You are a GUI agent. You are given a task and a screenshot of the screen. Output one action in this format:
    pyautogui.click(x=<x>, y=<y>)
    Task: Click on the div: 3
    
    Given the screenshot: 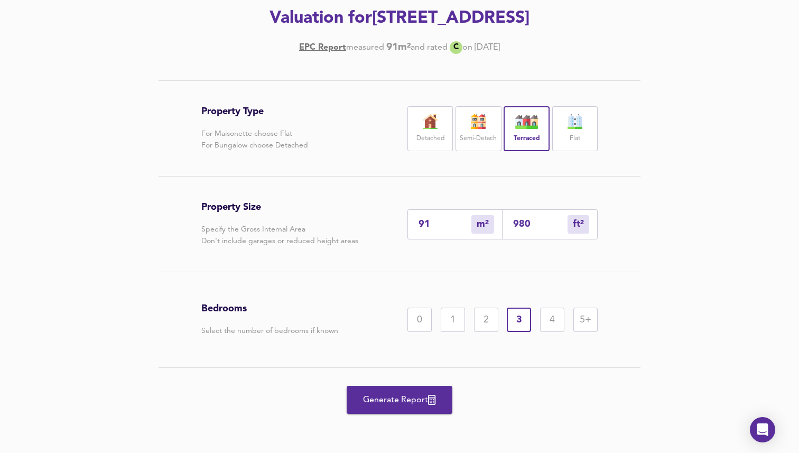 What is the action you would take?
    pyautogui.click(x=519, y=320)
    